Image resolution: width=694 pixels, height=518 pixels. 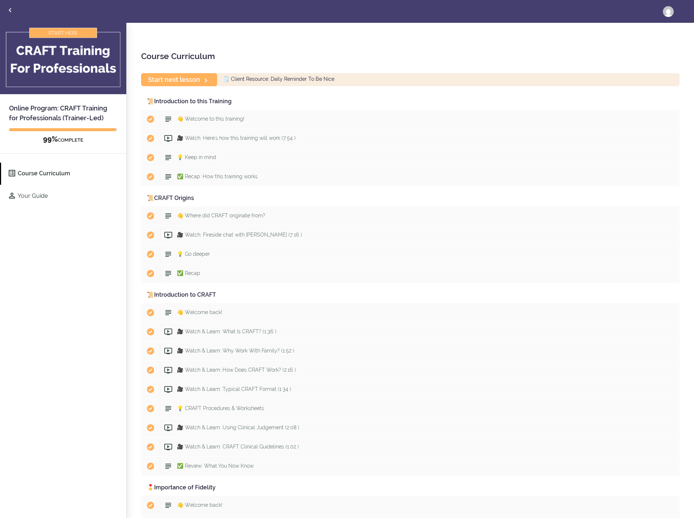 I want to click on div: 📜Introduction to CRAFT, so click(x=411, y=295).